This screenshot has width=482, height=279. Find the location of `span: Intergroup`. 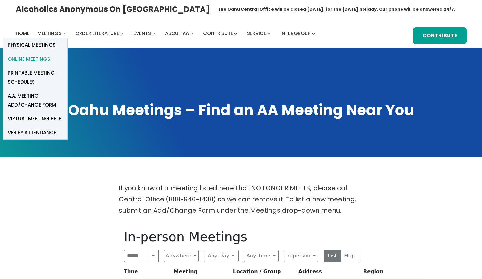

span: Intergroup is located at coordinates (296, 33).